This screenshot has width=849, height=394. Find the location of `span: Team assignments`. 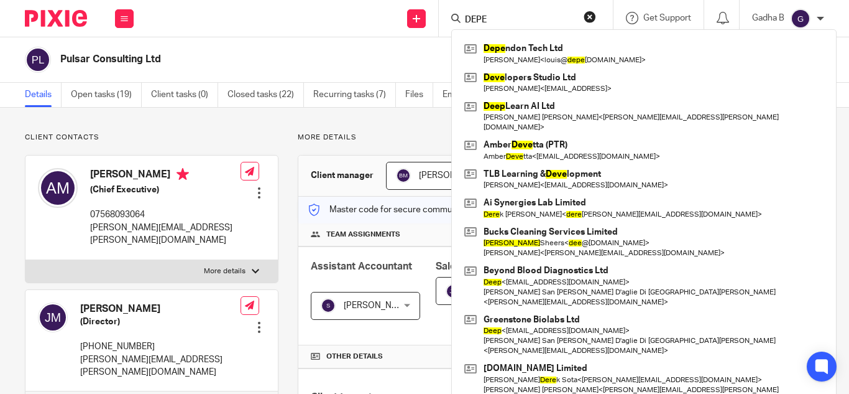

span: Team assignments is located at coordinates (363, 234).